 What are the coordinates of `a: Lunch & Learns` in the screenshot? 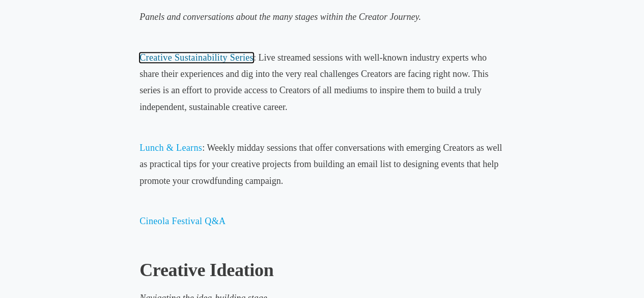 It's located at (170, 147).